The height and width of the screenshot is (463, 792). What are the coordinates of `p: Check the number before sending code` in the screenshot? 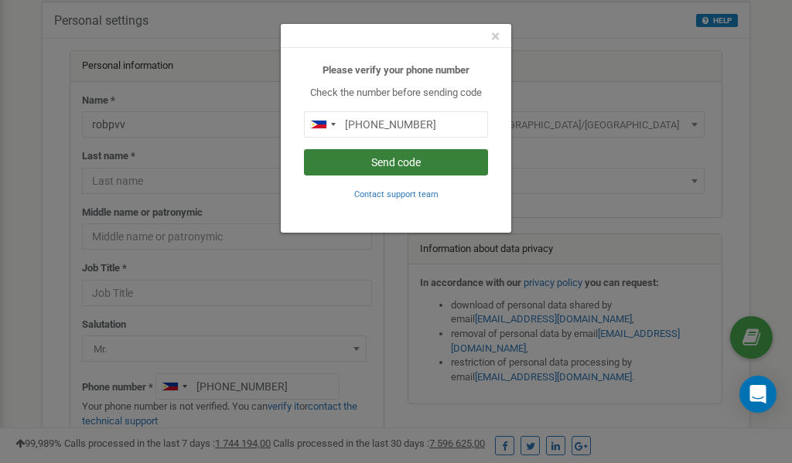 It's located at (396, 93).